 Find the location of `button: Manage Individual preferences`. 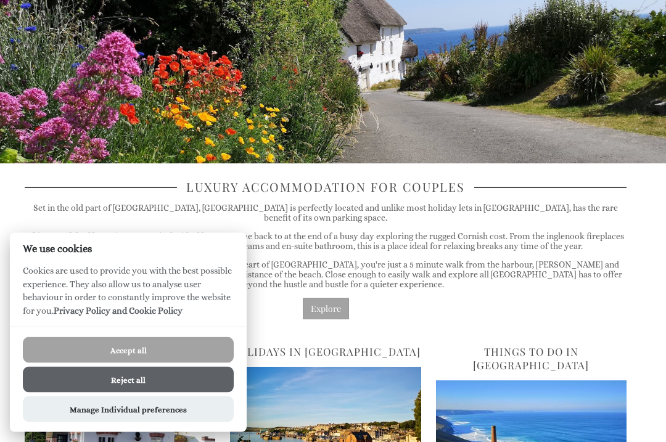

button: Manage Individual preferences is located at coordinates (128, 409).